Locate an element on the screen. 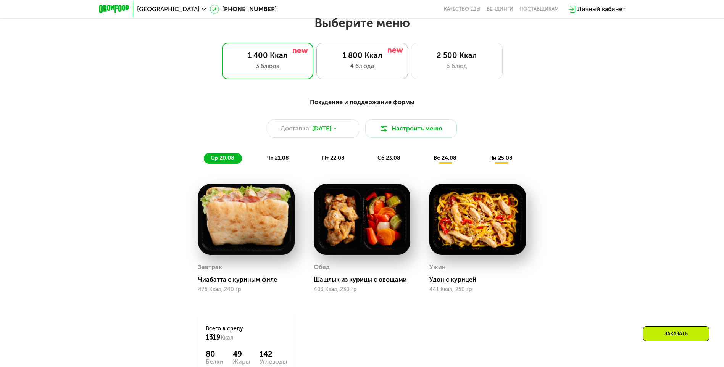 This screenshot has width=724, height=367. span: Доставка: is located at coordinates (296, 129).